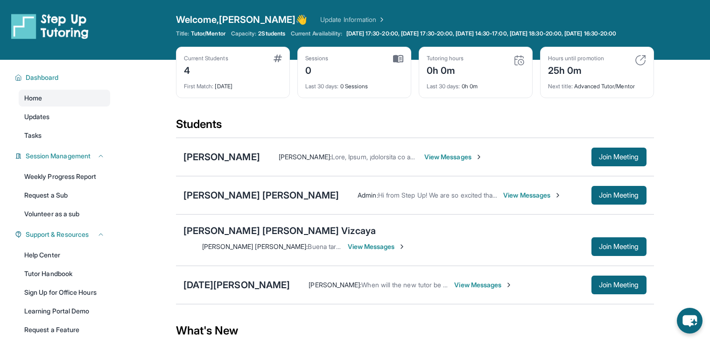 The width and height of the screenshot is (710, 341). Describe the element at coordinates (244, 34) in the screenshot. I see `span: Capacity:` at that location.